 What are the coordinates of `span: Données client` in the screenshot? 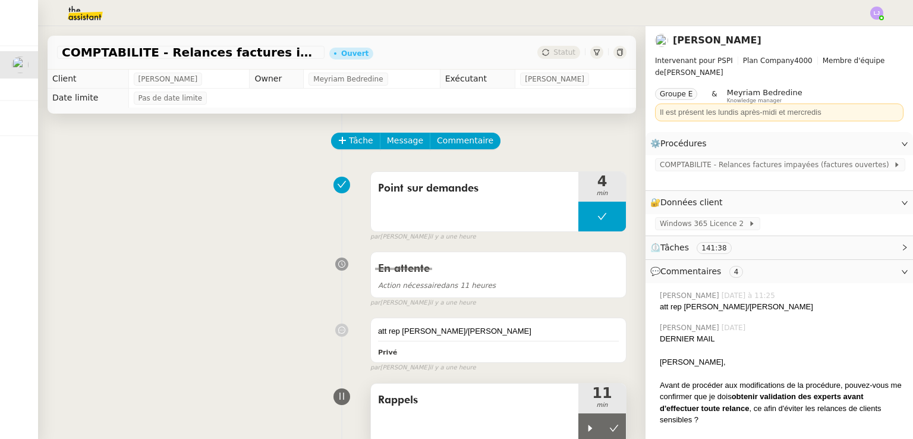 It's located at (691, 202).